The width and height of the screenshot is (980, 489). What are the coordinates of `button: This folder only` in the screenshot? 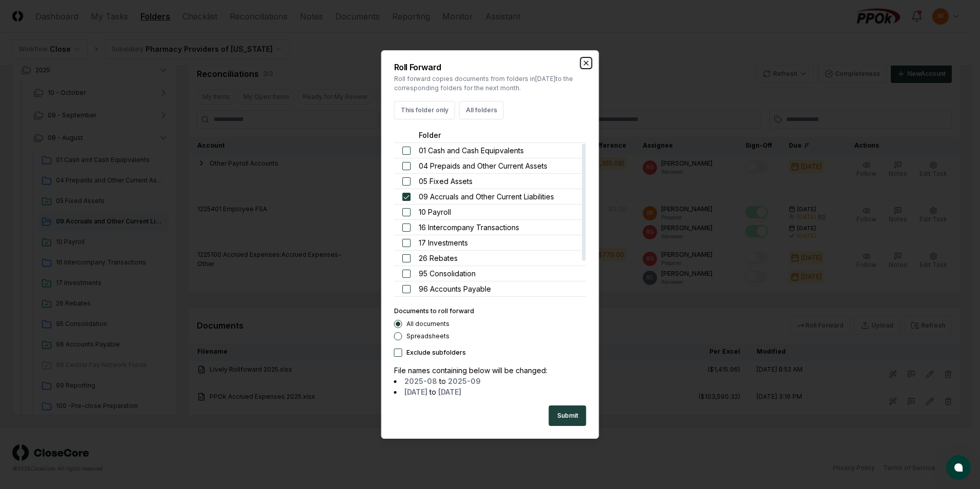 It's located at (424, 110).